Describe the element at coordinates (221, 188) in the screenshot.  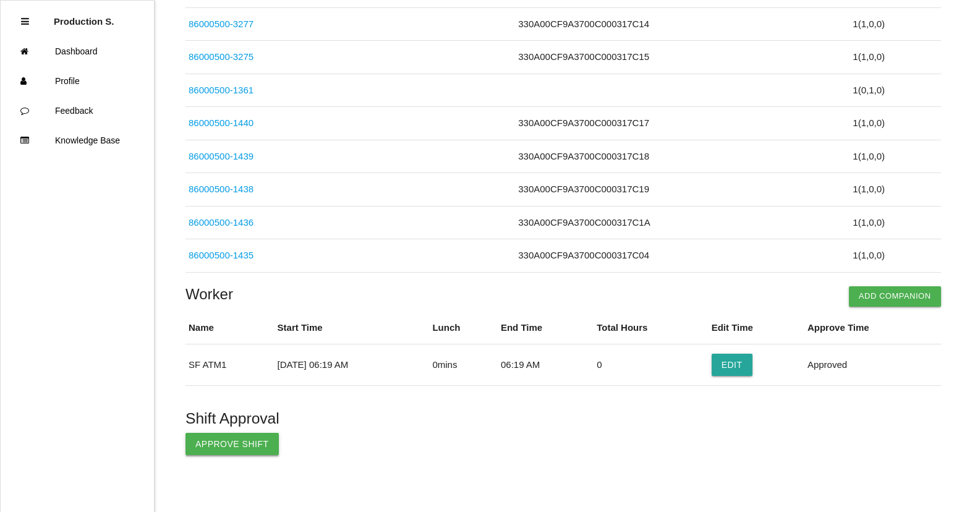
I see `a: 86000500-1438` at that location.